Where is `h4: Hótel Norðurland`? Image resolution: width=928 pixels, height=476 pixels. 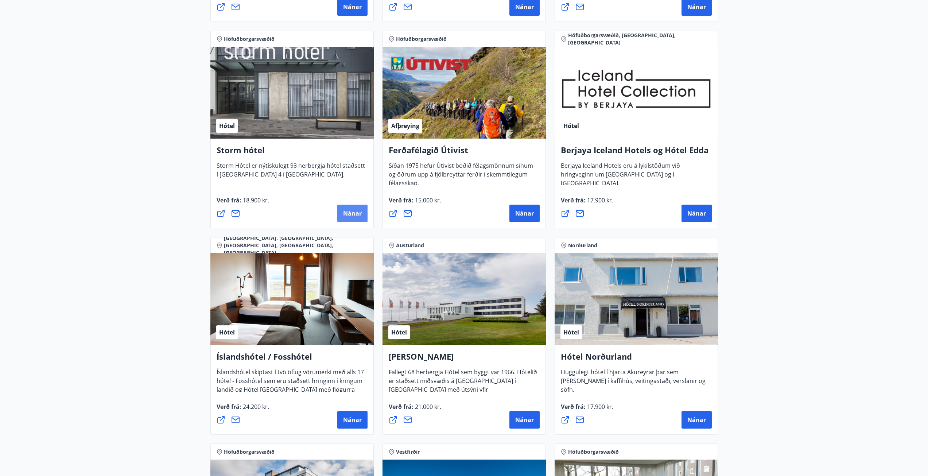 h4: Hótel Norðurland is located at coordinates (636, 359).